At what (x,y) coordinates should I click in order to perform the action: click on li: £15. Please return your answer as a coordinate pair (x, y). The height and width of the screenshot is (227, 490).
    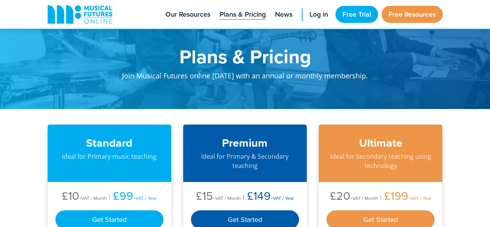
    Looking at the image, I should click on (219, 196).